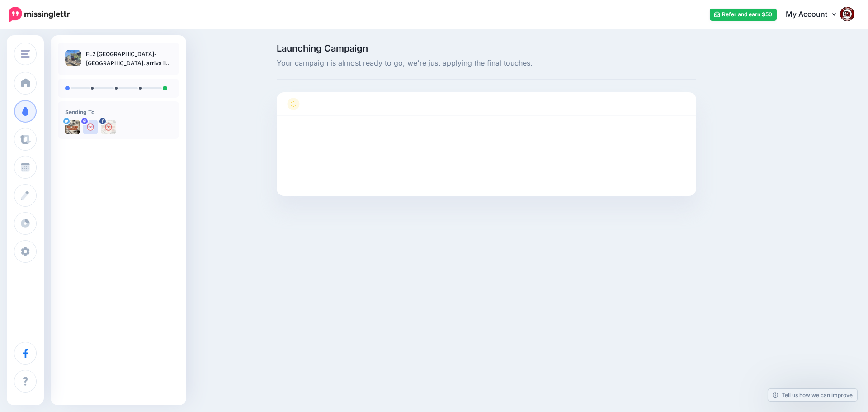 The height and width of the screenshot is (412, 868). I want to click on img: 463453305_2684324355074873_6393692129472495966_n-bsa154739.jpg, so click(108, 127).